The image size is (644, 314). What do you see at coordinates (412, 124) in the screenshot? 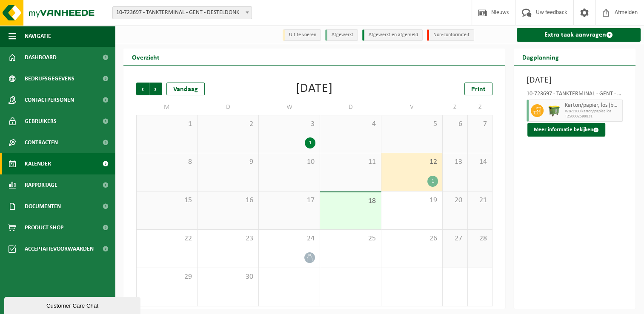
I see `span: 5` at bounding box center [412, 124].